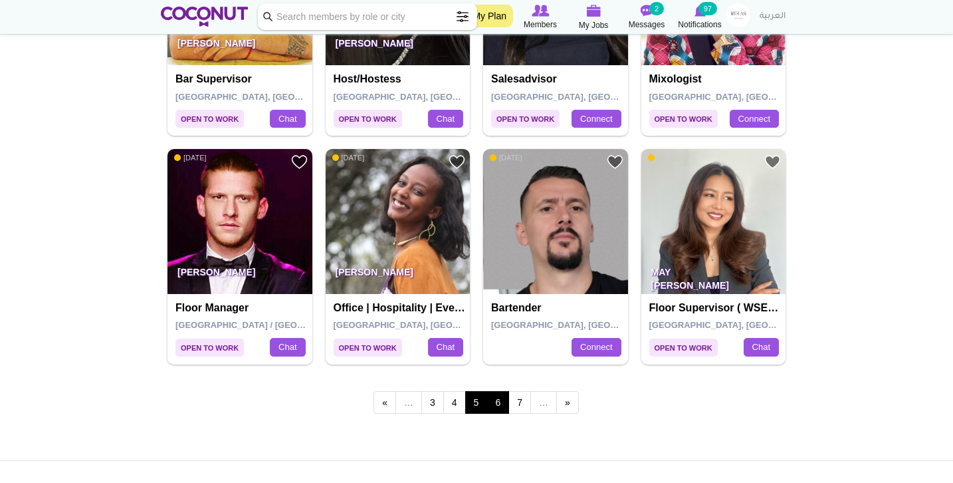 This screenshot has width=953, height=483. What do you see at coordinates (540, 17) in the screenshot?
I see `a: Browse Members Members` at bounding box center [540, 17].